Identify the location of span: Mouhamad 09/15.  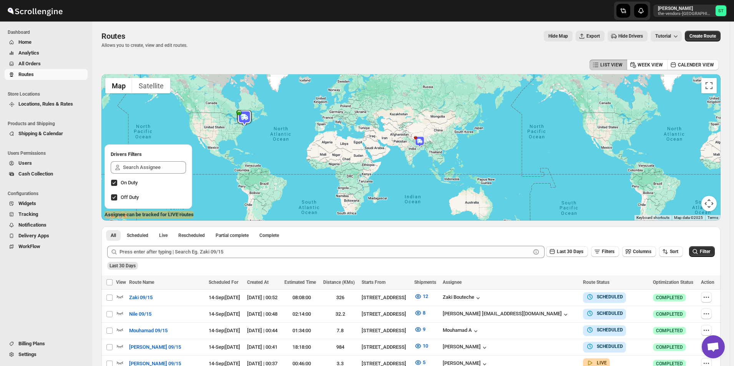
(148, 331).